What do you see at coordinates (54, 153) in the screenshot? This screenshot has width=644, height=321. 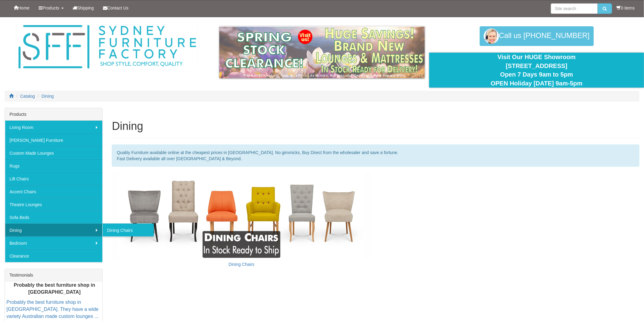 I see `a: Custom Made Lounges` at bounding box center [54, 153].